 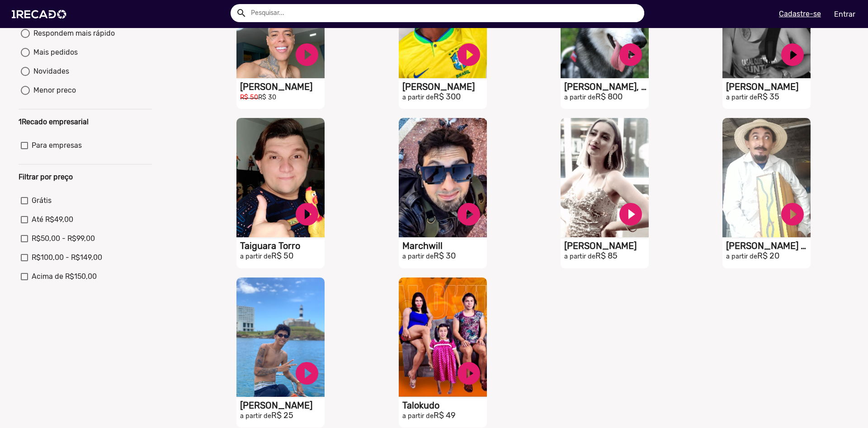 What do you see at coordinates (768, 256) in the screenshot?
I see `h2: R$ 20` at bounding box center [768, 256].